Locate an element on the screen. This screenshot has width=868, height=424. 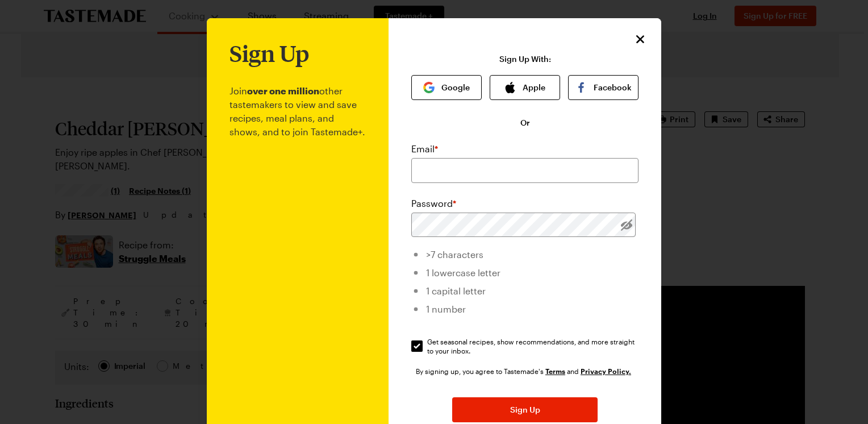
label: Email is located at coordinates (424, 149).